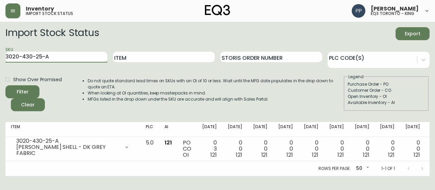 The height and width of the screenshot is (190, 435). Describe the element at coordinates (186, 155) in the screenshot. I see `span: OI` at that location.